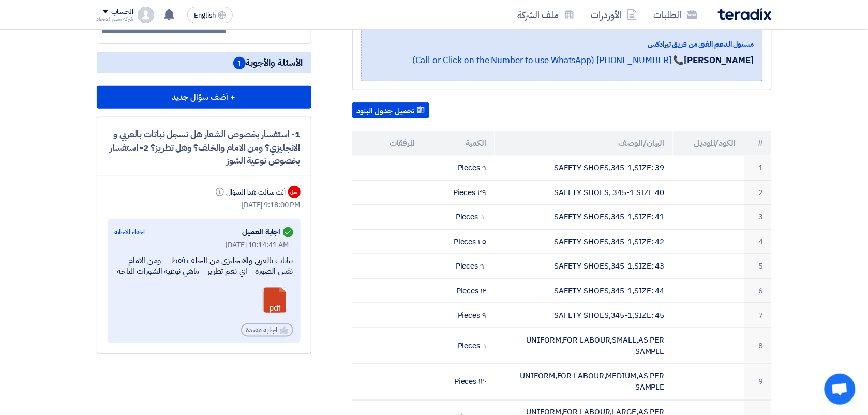  Describe the element at coordinates (304, 318) in the screenshot. I see `a: uniformsample__1756624464752.pdf` at that location.